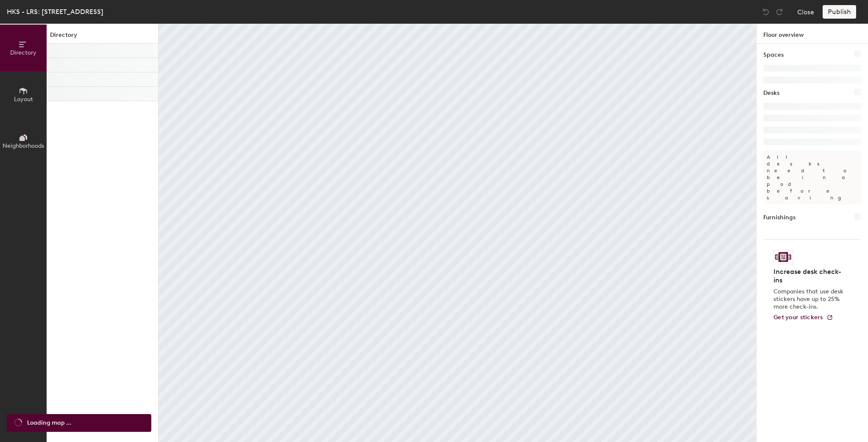 The height and width of the screenshot is (442, 868). I want to click on h1: Directory, so click(102, 37).